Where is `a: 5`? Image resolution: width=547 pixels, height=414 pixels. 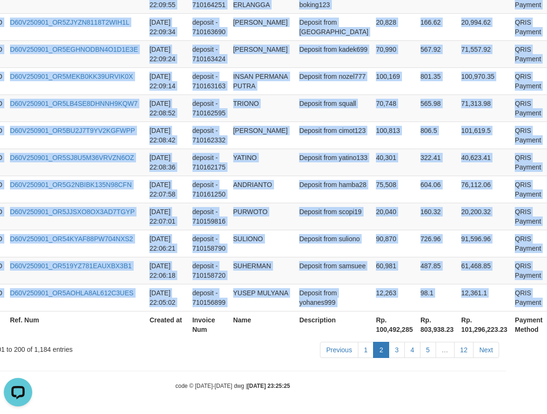 a: 5 is located at coordinates (428, 350).